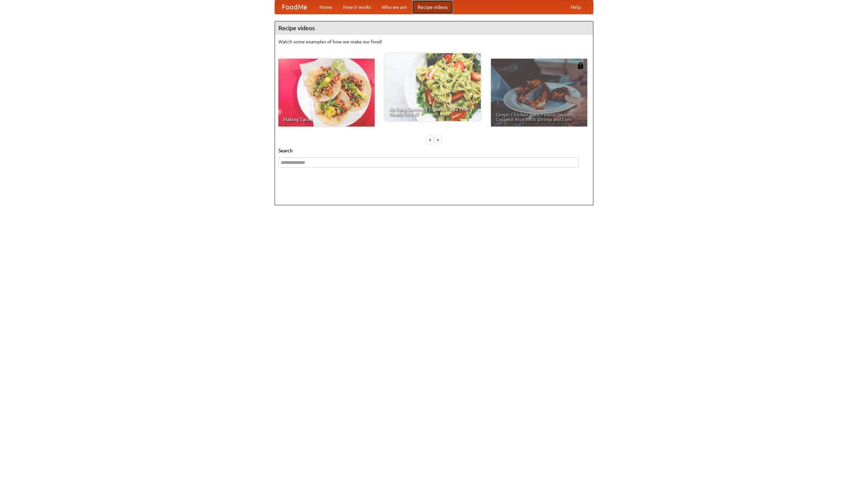 The height and width of the screenshot is (480, 868). I want to click on span: Making Tacos, so click(326, 119).